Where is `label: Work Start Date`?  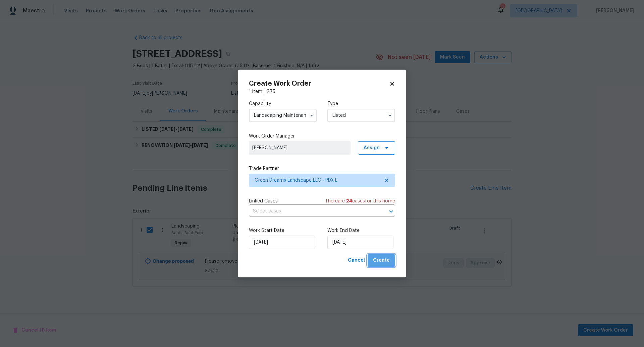 label: Work Start Date is located at coordinates (283, 231).